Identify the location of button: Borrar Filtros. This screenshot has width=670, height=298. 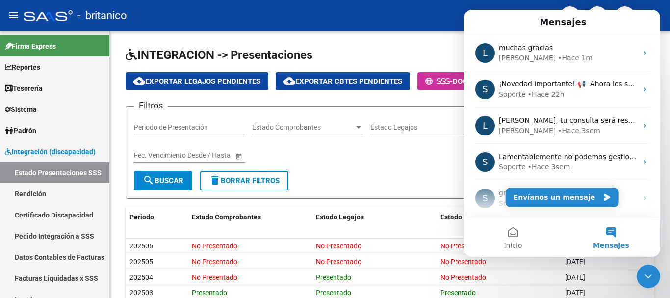
(244, 181).